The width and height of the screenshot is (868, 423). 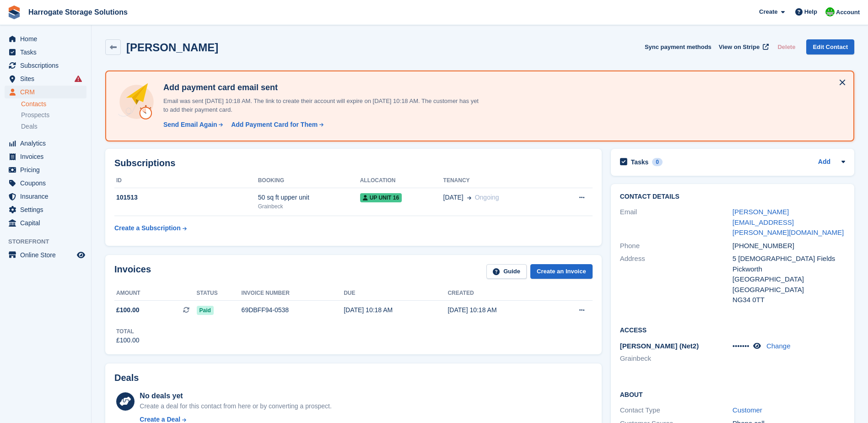 What do you see at coordinates (48, 170) in the screenshot?
I see `span: Pricing` at bounding box center [48, 170].